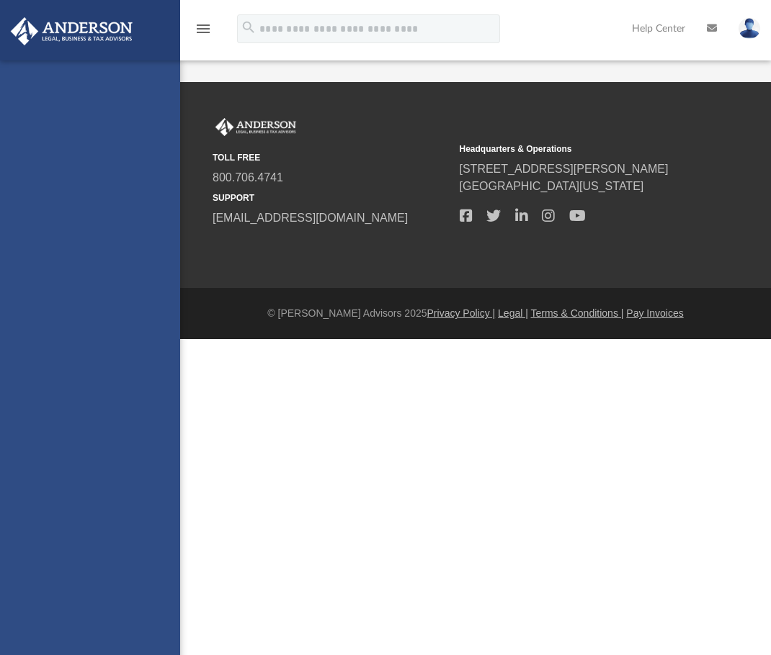 This screenshot has height=655, width=771. I want to click on a: Terms & Conditions |, so click(577, 313).